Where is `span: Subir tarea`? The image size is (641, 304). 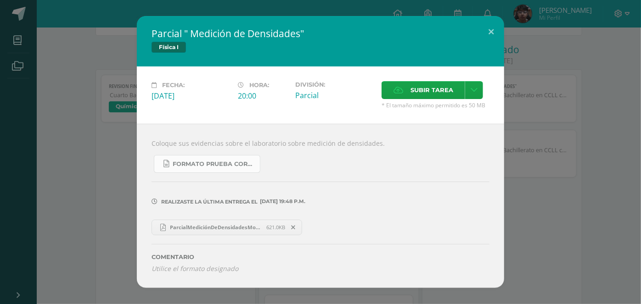
span: Subir tarea is located at coordinates (432, 90).